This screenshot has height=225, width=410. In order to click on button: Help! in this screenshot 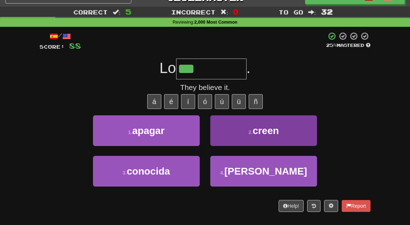, I will do `click(291, 206)`.